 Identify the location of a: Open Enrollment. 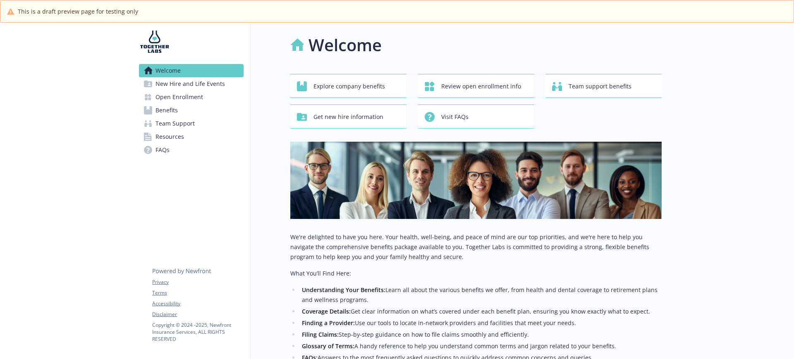
(191, 97).